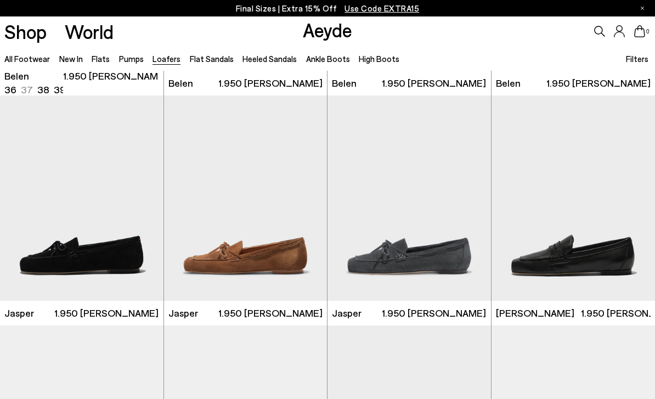  What do you see at coordinates (89, 31) in the screenshot?
I see `a: World` at bounding box center [89, 31].